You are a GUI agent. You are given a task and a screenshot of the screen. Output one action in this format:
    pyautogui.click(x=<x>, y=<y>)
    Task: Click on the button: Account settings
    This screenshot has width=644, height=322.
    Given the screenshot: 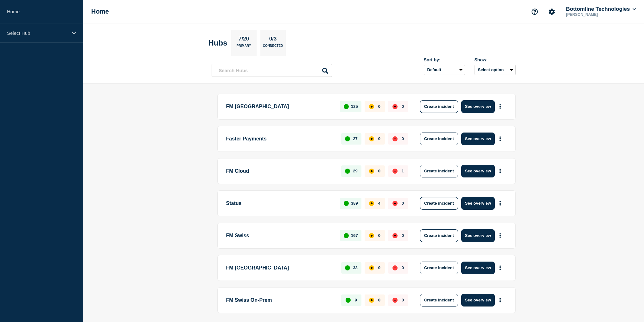 What is the action you would take?
    pyautogui.click(x=552, y=12)
    